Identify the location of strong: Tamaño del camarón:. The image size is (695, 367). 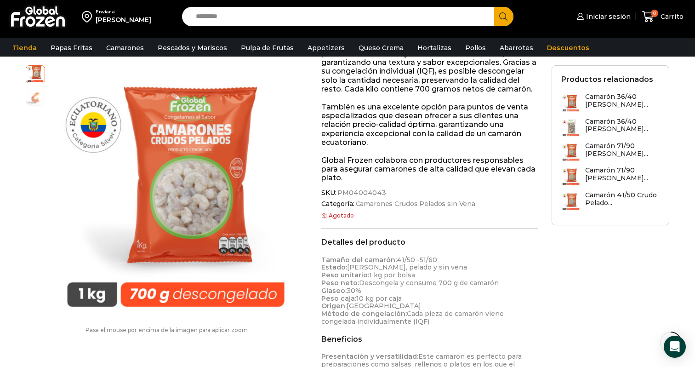
(359, 260).